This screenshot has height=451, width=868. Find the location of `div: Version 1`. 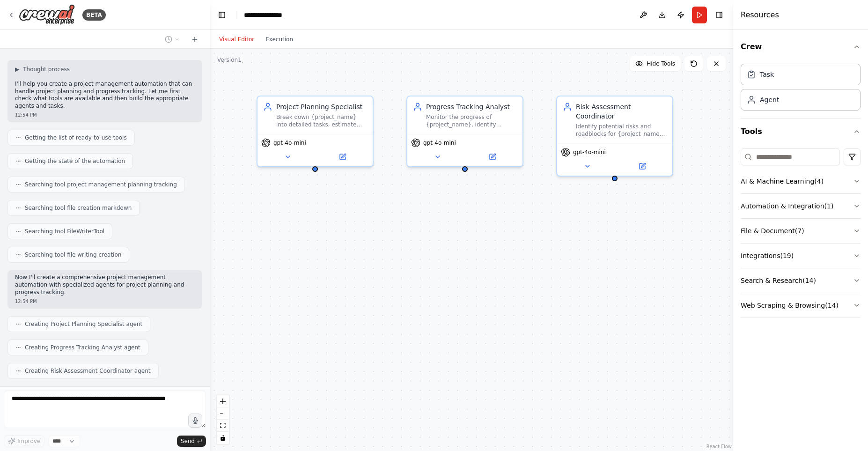

div: Version 1 is located at coordinates (230, 60).